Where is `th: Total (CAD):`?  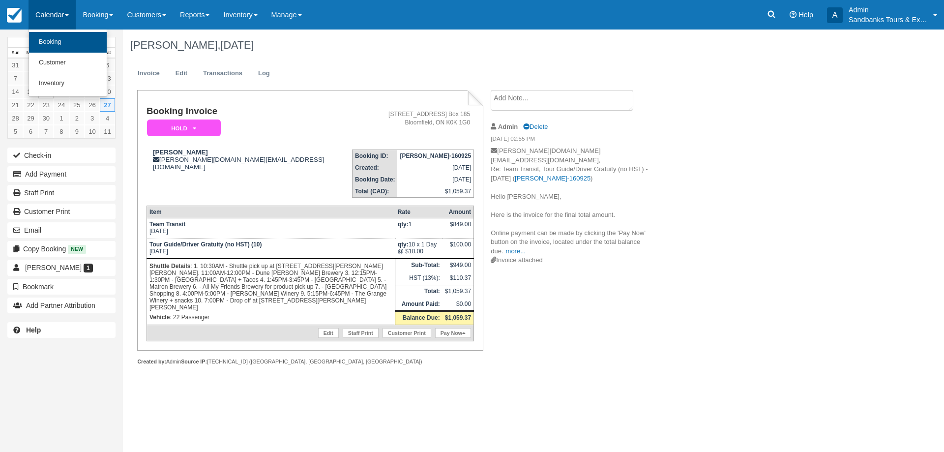
th: Total (CAD): is located at coordinates (375, 191).